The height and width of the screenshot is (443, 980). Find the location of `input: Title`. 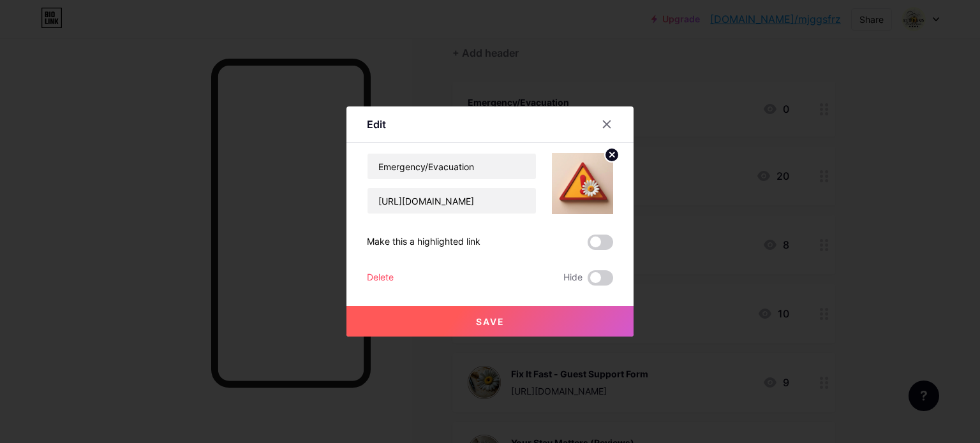

input: Title is located at coordinates (452, 167).